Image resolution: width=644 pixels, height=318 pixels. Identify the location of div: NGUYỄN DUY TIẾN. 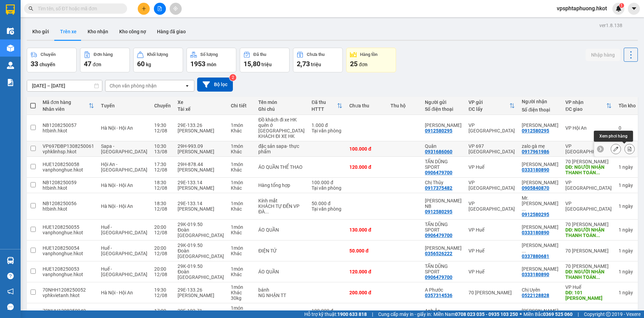
(540, 248).